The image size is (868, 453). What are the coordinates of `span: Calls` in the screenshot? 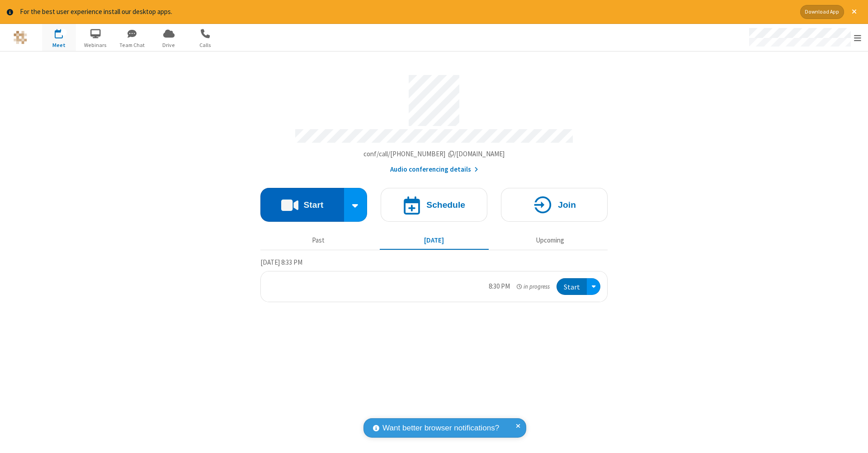 It's located at (205, 45).